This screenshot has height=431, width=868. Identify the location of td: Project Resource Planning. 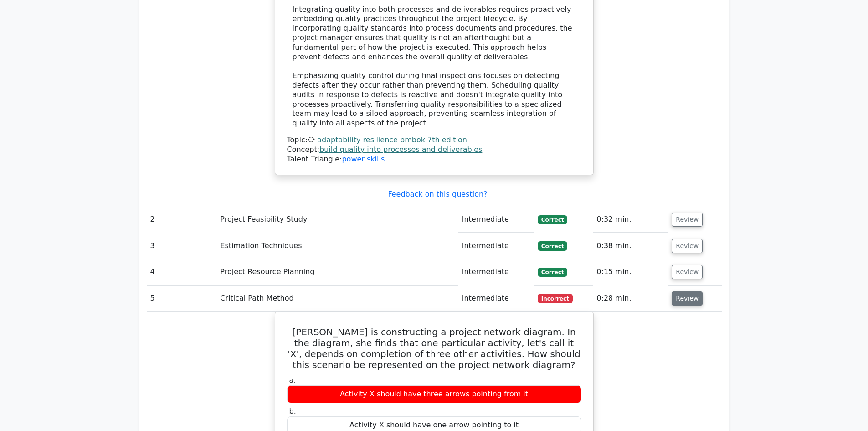
(337, 272).